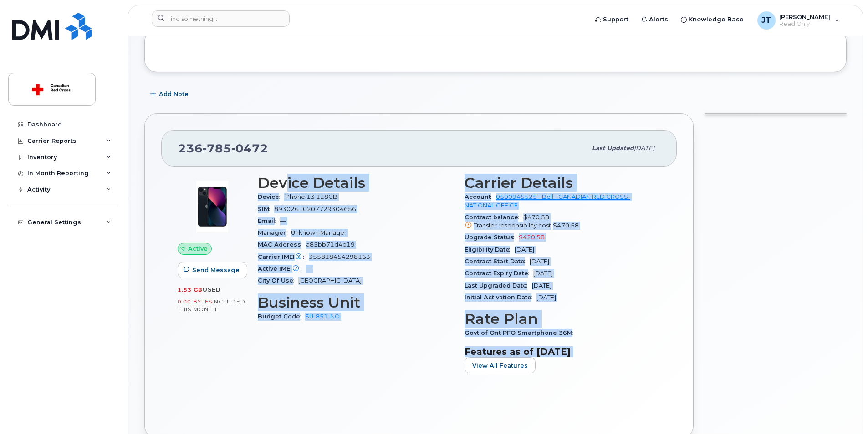 The height and width of the screenshot is (434, 868). Describe the element at coordinates (319, 232) in the screenshot. I see `span: Unknown Manager` at that location.